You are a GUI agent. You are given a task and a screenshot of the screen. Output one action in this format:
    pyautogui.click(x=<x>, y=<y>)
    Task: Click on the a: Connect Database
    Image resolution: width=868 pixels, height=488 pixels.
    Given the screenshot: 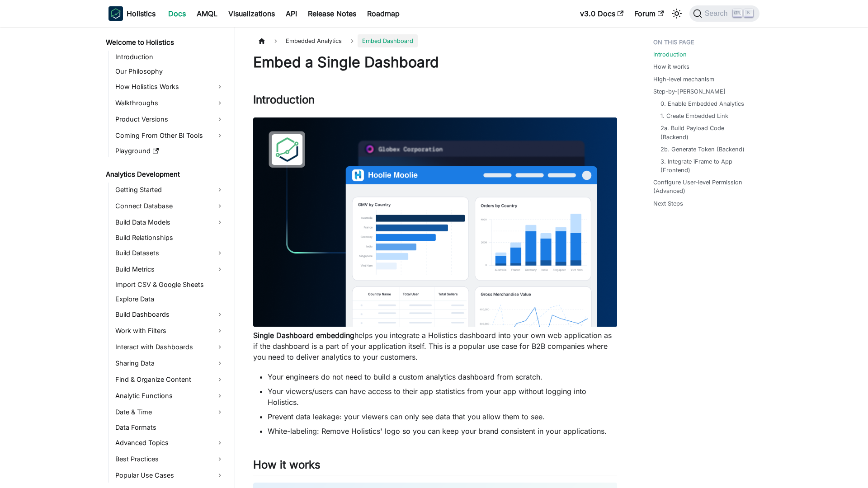 What is the action you would take?
    pyautogui.click(x=170, y=206)
    